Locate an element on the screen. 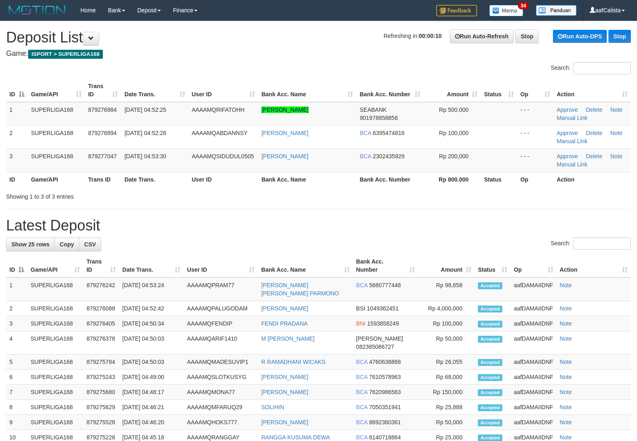 This screenshot has width=637, height=441. span: Rp 200,000 is located at coordinates (454, 156).